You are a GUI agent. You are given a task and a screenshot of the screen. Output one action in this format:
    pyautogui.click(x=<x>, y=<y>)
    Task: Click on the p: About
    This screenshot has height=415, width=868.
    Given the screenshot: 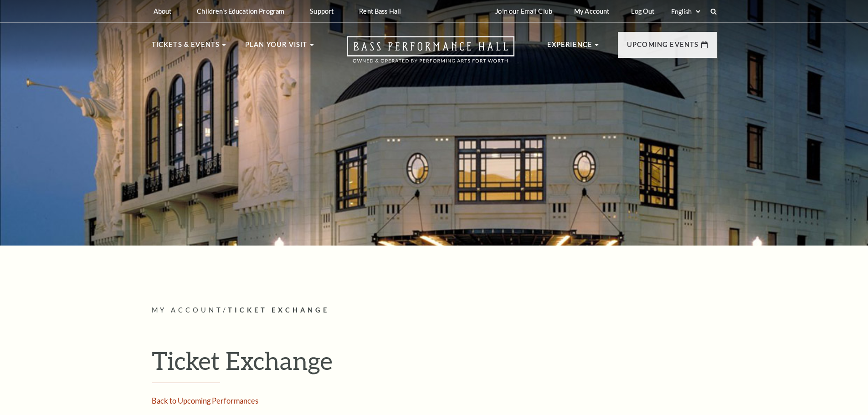 What is the action you would take?
    pyautogui.click(x=163, y=11)
    